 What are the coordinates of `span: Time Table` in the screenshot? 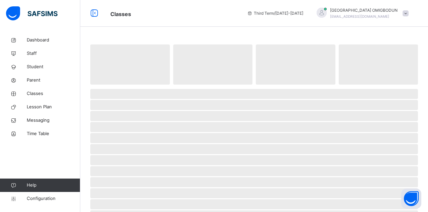 It's located at (54, 134).